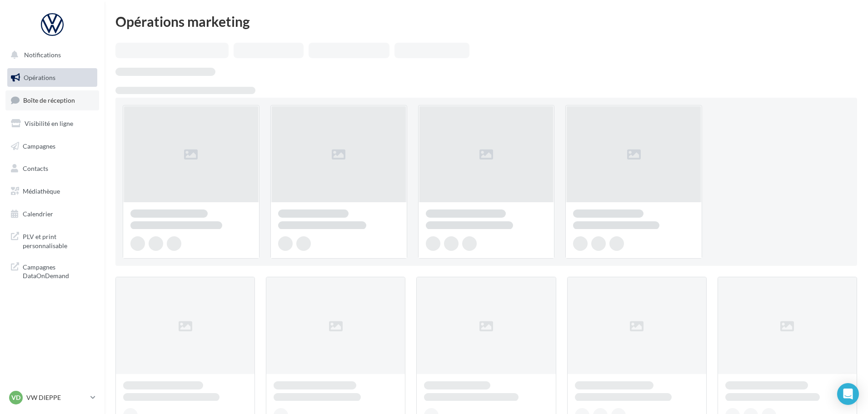 Image resolution: width=868 pixels, height=414 pixels. I want to click on div: Opérations marketing, so click(487, 21).